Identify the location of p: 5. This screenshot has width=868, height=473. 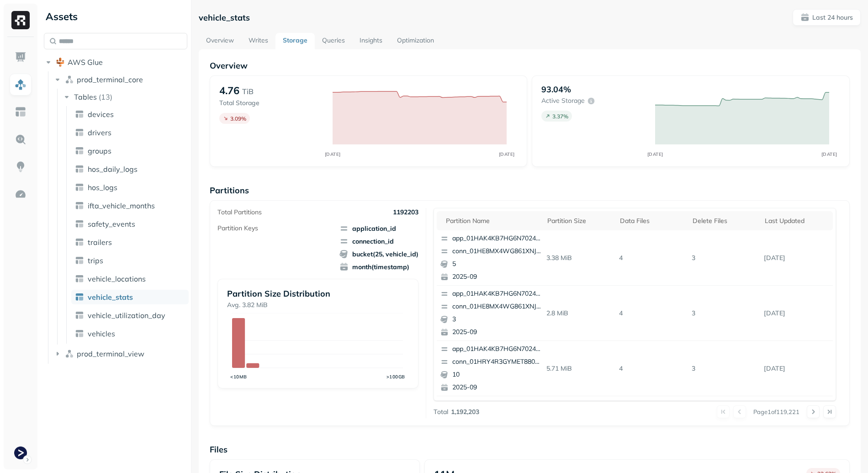
(497, 264).